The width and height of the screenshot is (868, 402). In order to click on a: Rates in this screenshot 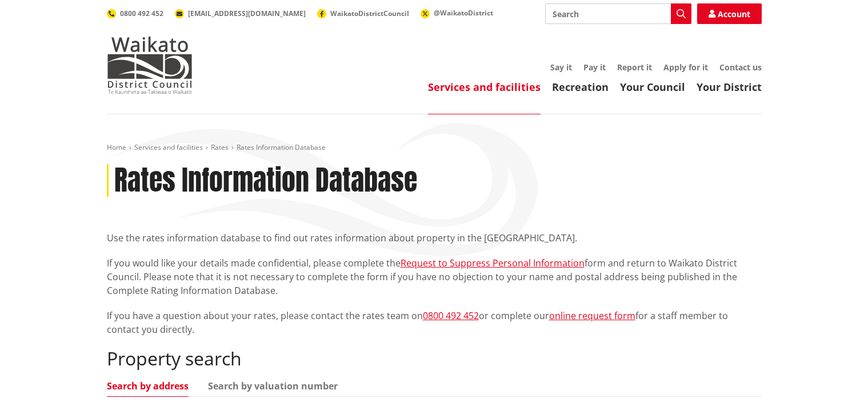, I will do `click(219, 147)`.